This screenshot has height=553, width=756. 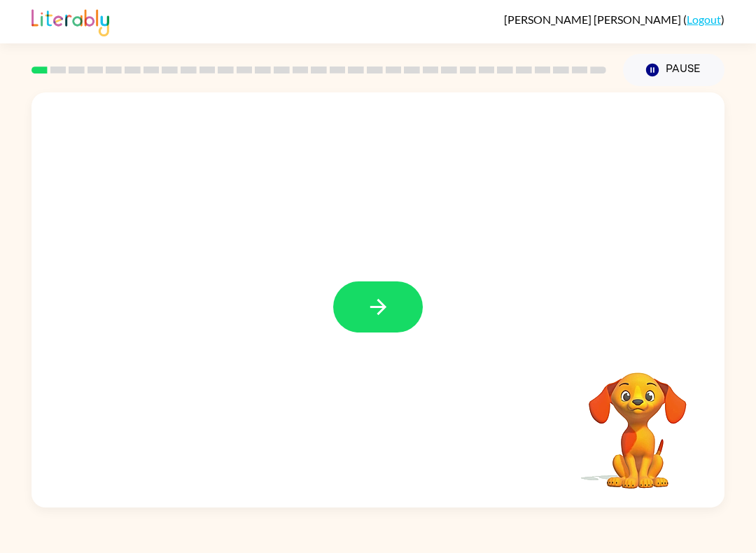 What do you see at coordinates (70, 21) in the screenshot?
I see `img: Literably` at bounding box center [70, 21].